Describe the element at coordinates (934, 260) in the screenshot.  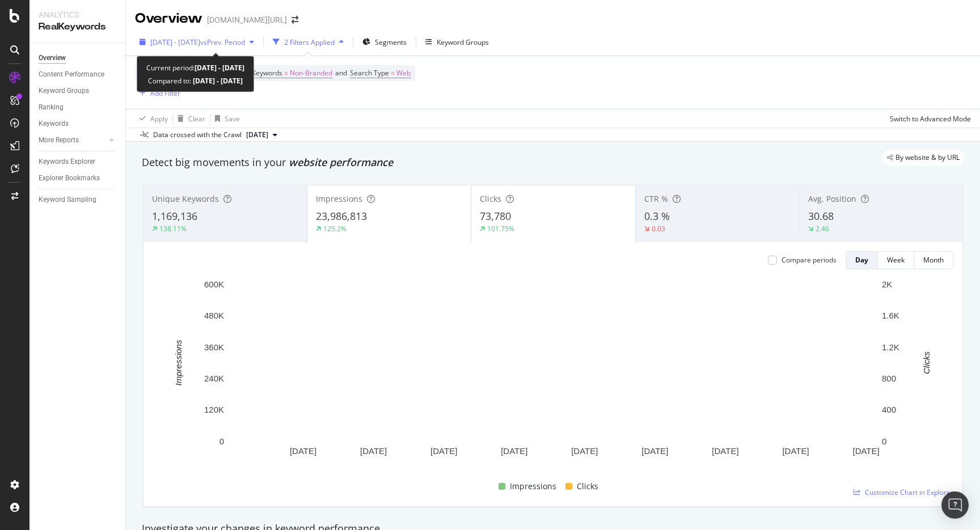
I see `div: Month` at that location.